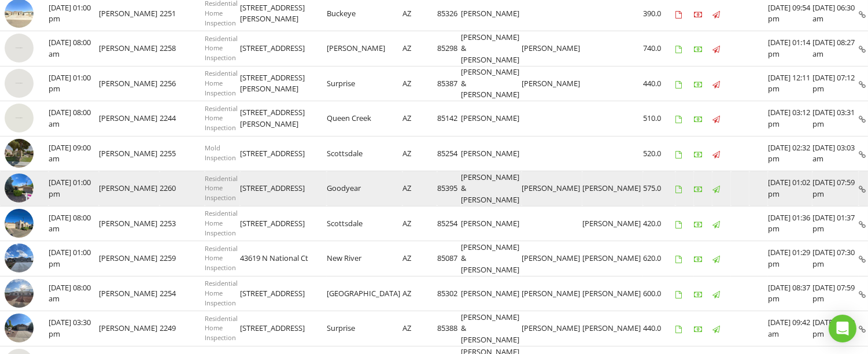  Describe the element at coordinates (448, 329) in the screenshot. I see `td: 85388` at that location.